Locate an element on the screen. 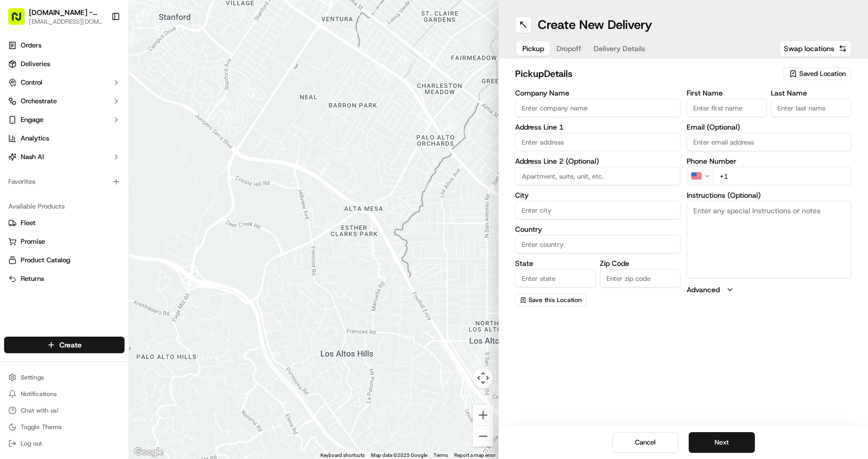 The image size is (868, 459). button: Start new chat is located at coordinates (182, 108).